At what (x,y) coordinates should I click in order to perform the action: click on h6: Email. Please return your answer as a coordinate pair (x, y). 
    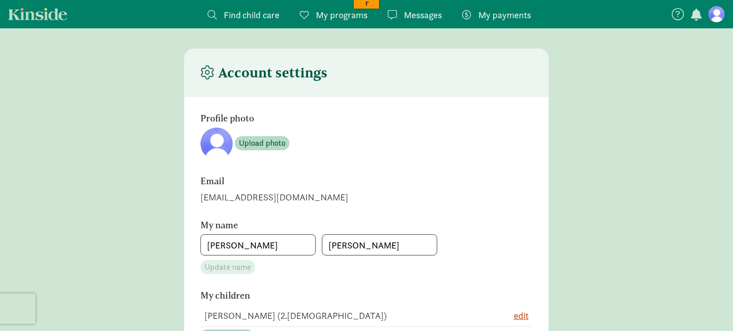
    Looking at the image, I should click on (340, 181).